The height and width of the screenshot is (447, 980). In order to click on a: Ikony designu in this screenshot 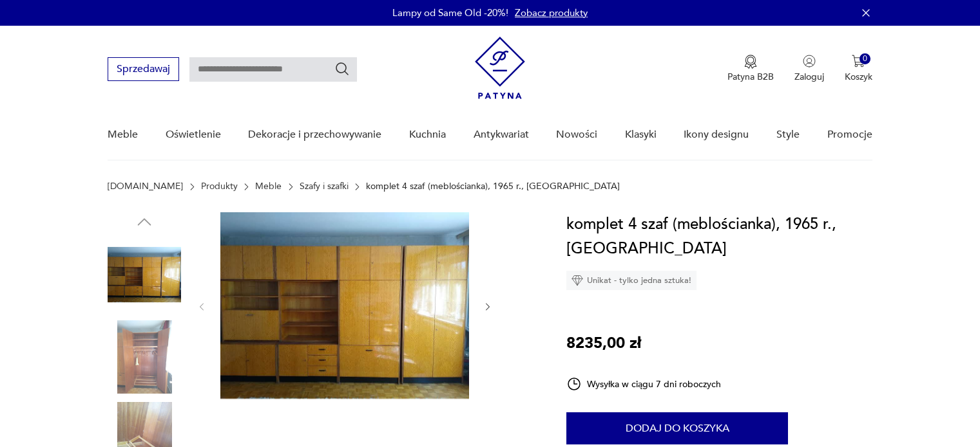, I will do `click(716, 134)`.